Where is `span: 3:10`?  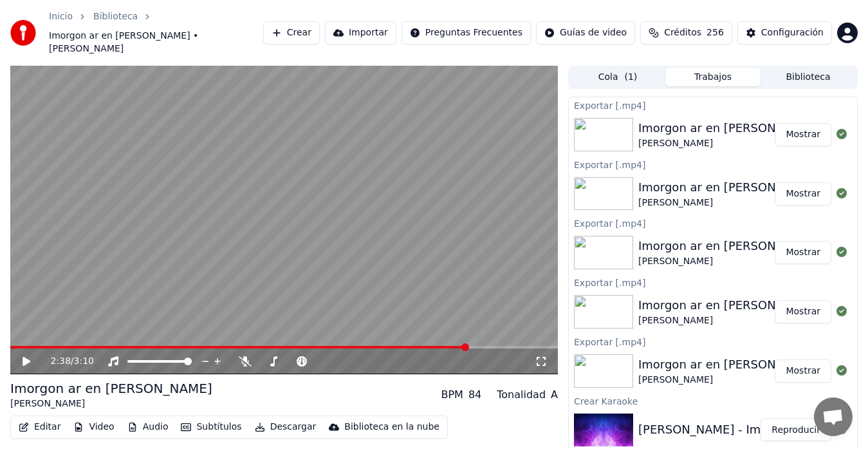
span: 3:10 is located at coordinates (83, 361).